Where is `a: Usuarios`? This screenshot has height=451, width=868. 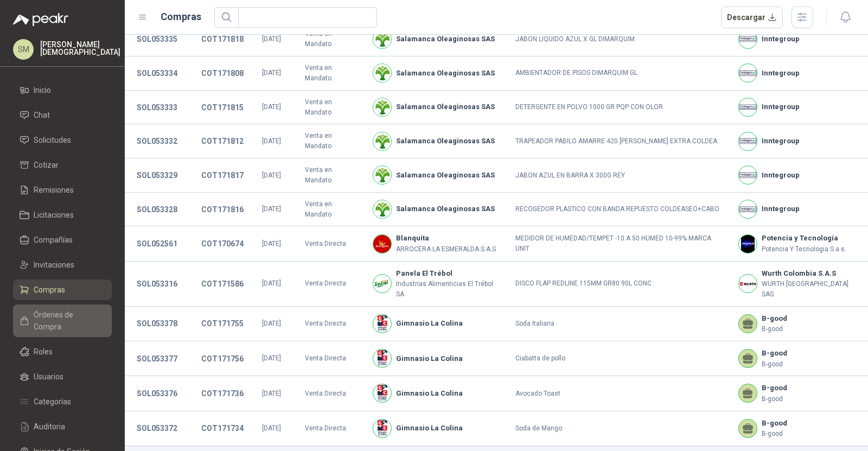
a: Usuarios is located at coordinates (62, 377).